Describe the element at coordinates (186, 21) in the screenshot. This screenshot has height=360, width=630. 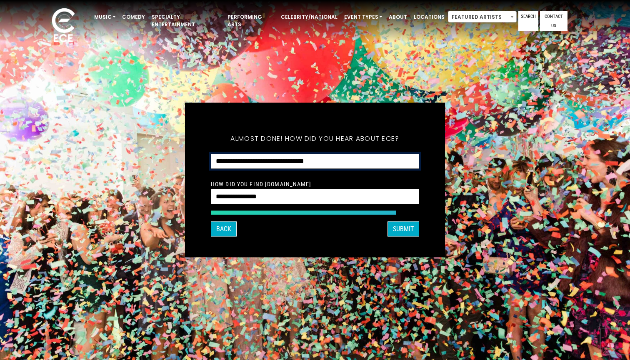
I see `a: Specialty Entertainment` at that location.